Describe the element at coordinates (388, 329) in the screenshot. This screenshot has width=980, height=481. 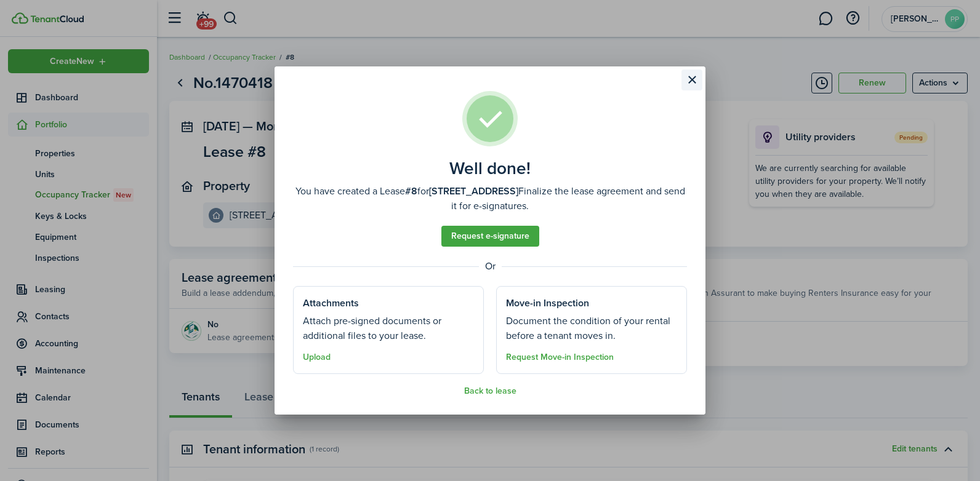
I see `well-done-section-description: Attach pre-signed documents or additional files to your lease.` at that location.